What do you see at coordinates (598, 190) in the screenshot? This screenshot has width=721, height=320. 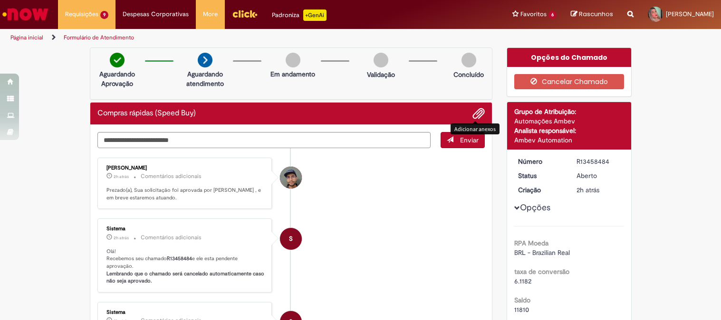 I see `div: 28/08/2025 15:01:22` at bounding box center [598, 190].